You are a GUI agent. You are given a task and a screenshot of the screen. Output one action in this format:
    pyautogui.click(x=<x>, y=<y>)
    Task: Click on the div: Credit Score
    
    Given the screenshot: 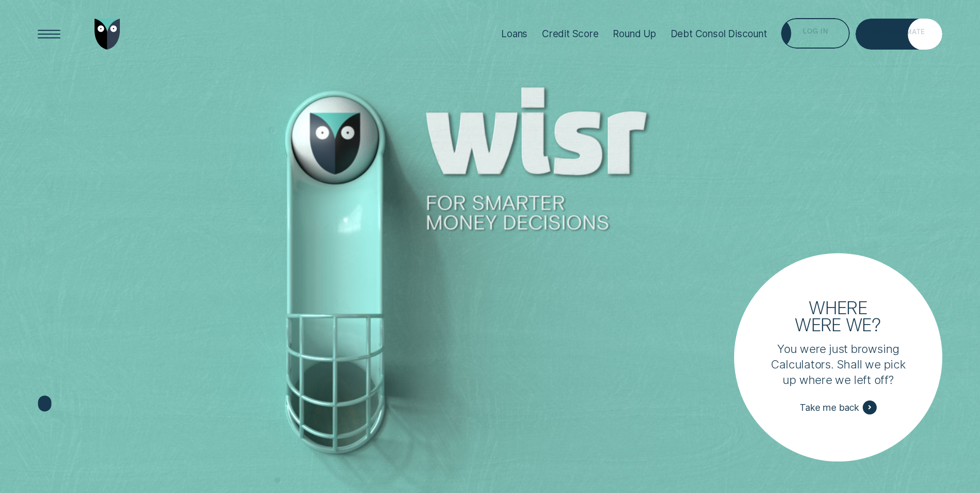 What is the action you would take?
    pyautogui.click(x=570, y=34)
    